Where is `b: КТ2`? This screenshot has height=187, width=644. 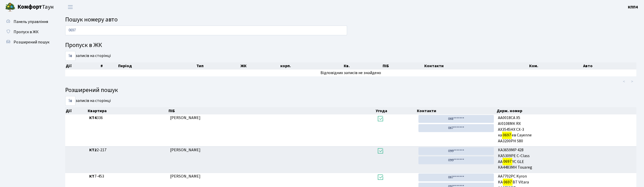 b: КТ2 is located at coordinates (93, 150).